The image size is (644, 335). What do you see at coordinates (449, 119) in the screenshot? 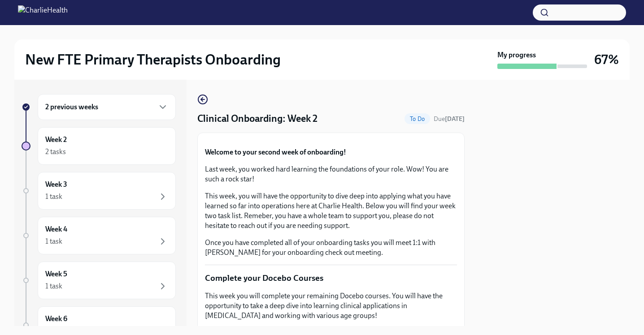
I see `span: Due` at bounding box center [449, 119].